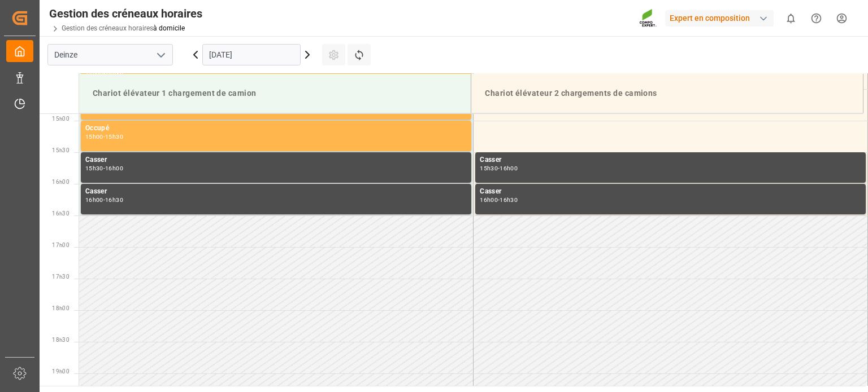  Describe the element at coordinates (126, 14) in the screenshot. I see `font: Gestion des créneaux horaires` at that location.